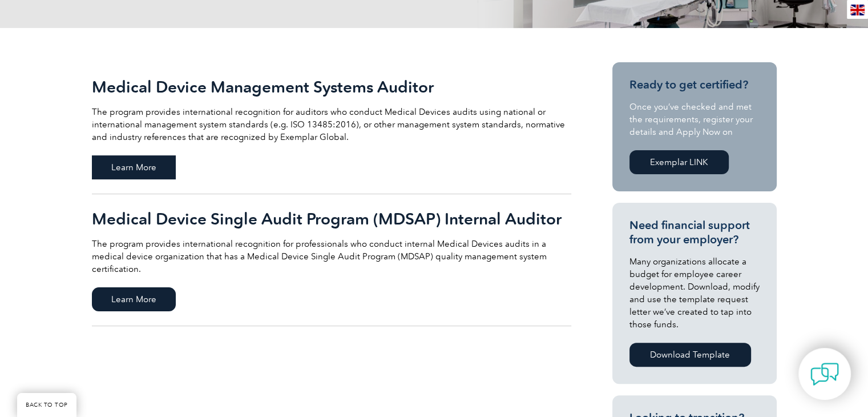 The width and height of the screenshot is (868, 417). Describe the element at coordinates (695, 293) in the screenshot. I see `p: Many organizations allocate a budget for employee career development. Download, modify and use th...` at that location.